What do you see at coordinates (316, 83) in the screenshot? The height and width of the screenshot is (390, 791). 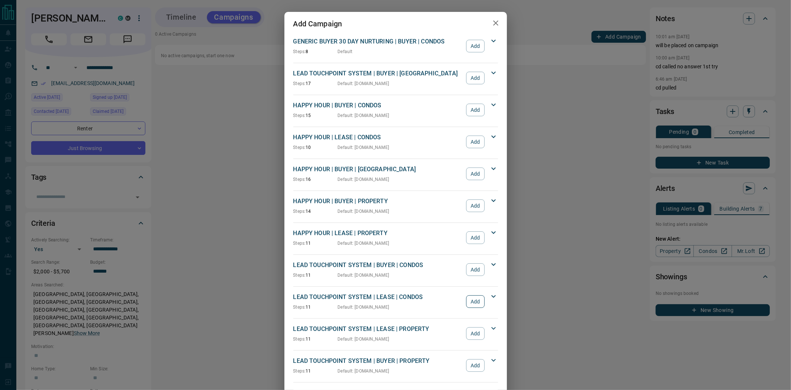 I see `p: 17` at bounding box center [316, 83].